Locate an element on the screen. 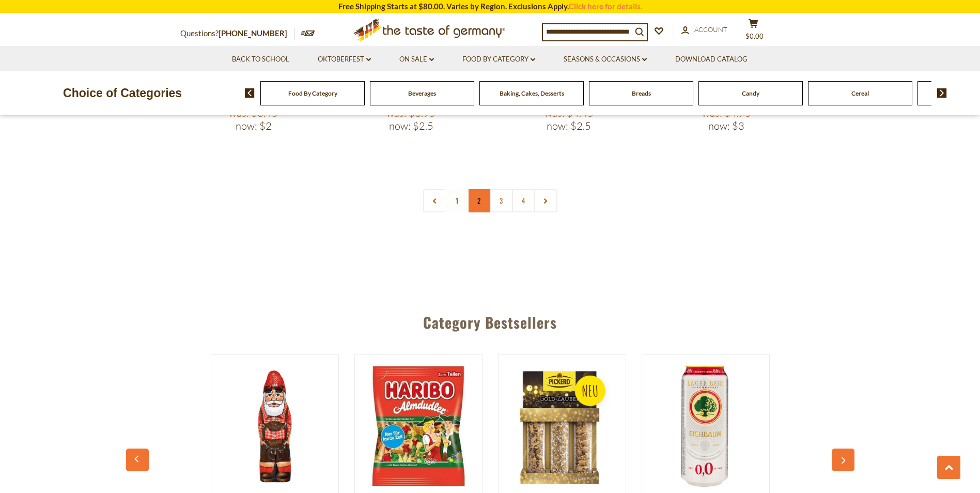  a: Breads is located at coordinates (641, 93).